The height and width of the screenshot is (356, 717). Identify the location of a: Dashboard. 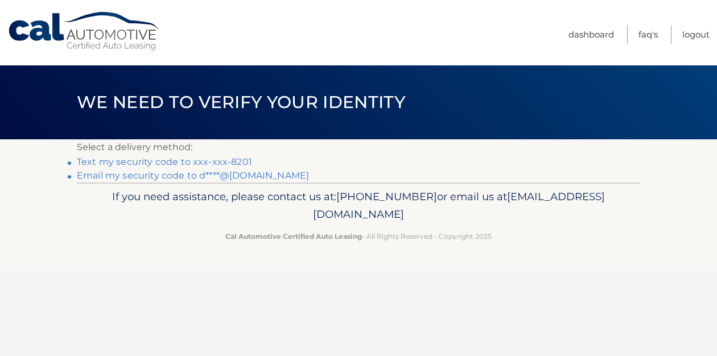
(591, 34).